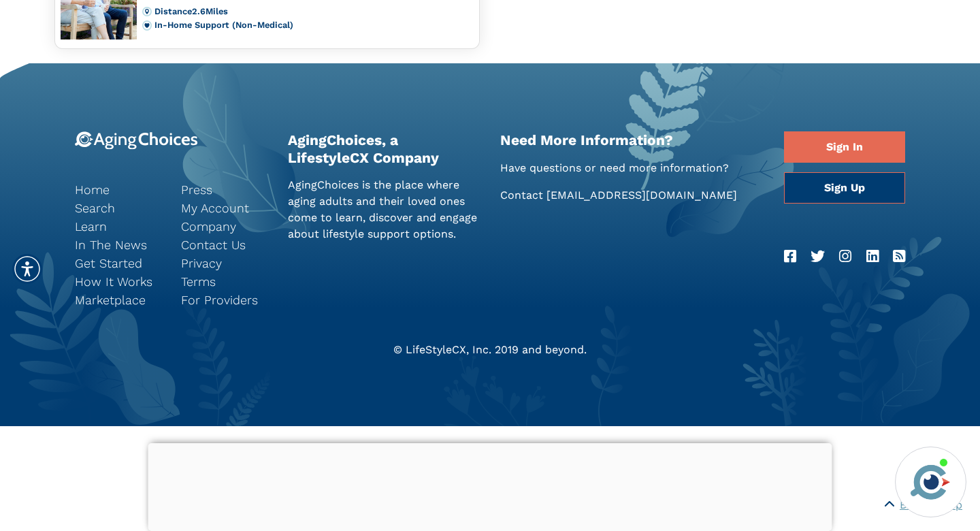 The image size is (980, 531). I want to click on a: Company, so click(224, 225).